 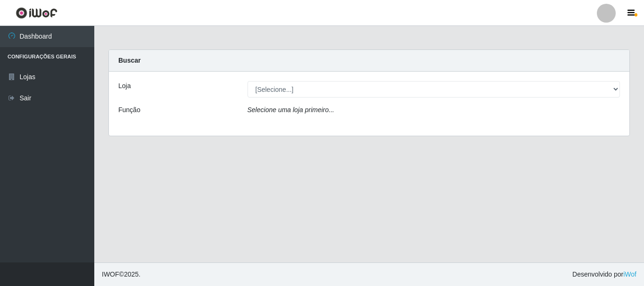 What do you see at coordinates (36, 13) in the screenshot?
I see `img: CoreUI Logo` at bounding box center [36, 13].